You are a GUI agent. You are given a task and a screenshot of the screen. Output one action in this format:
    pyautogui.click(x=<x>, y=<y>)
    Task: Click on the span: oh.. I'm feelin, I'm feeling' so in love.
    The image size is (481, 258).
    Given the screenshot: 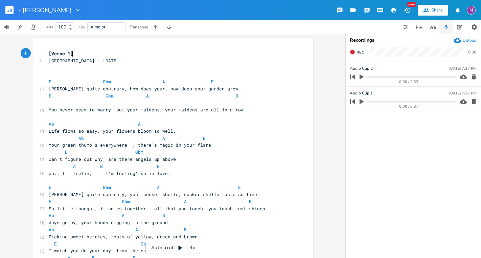 What is the action you would take?
    pyautogui.click(x=110, y=173)
    